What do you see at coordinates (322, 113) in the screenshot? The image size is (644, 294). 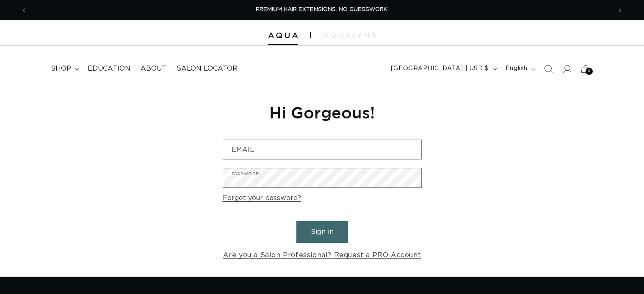 I see `h1: Hi Gorgeous!` at bounding box center [322, 113].